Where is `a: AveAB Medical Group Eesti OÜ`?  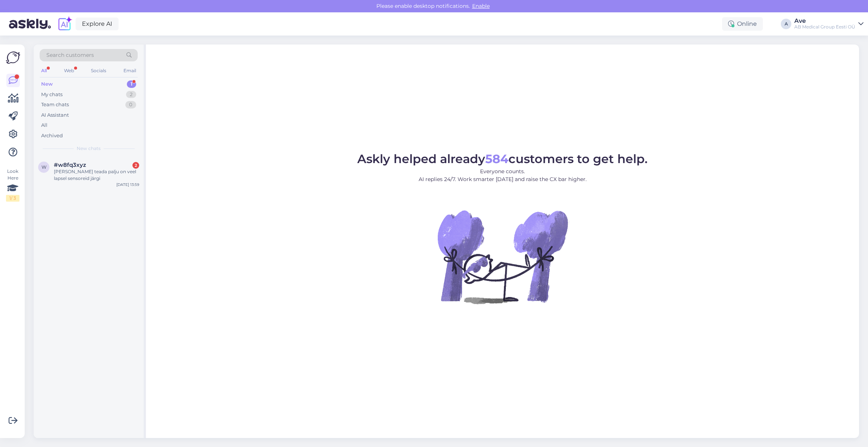 a: AveAB Medical Group Eesti OÜ is located at coordinates (829, 24).